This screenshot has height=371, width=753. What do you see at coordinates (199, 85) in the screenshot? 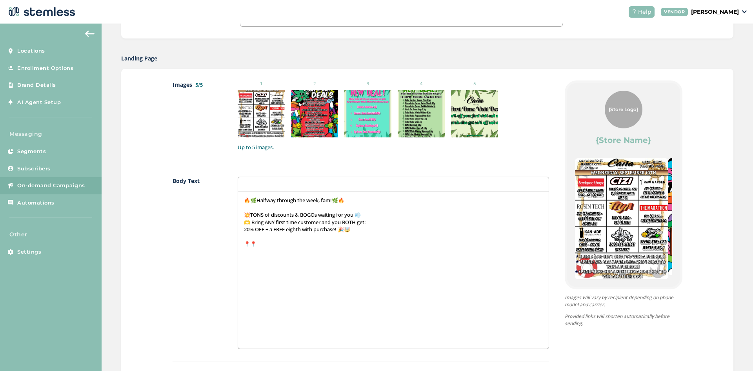
I see `label: 5/5` at bounding box center [199, 85].